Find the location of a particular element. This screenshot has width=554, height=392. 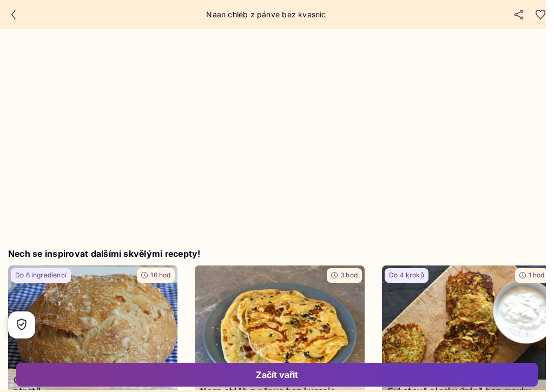

button: Začít vařit is located at coordinates (277, 375).